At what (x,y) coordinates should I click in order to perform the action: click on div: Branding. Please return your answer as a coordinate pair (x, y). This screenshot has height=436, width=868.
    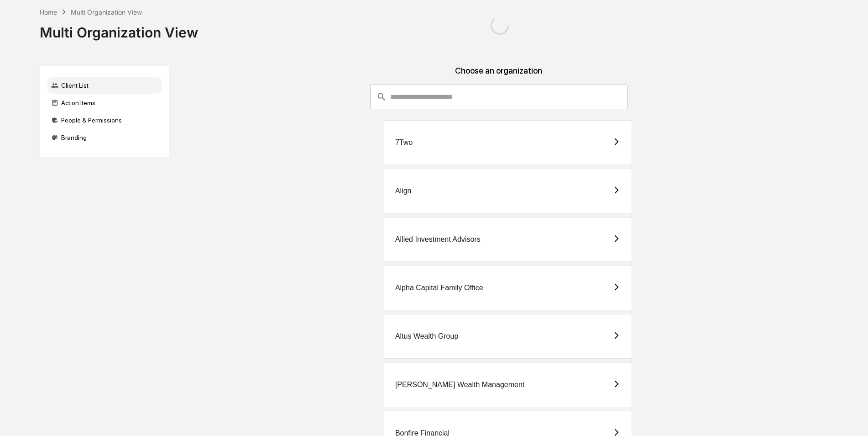
    Looking at the image, I should click on (104, 137).